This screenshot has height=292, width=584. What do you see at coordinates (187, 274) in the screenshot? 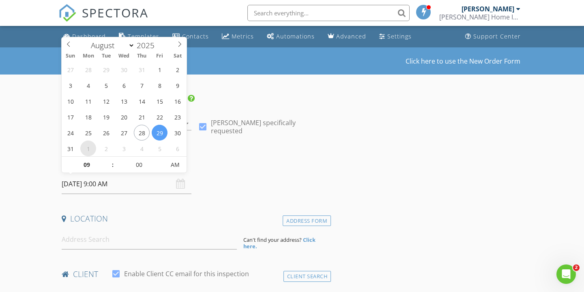
I see `label: Enable Client CC email for this inspection` at bounding box center [187, 274].